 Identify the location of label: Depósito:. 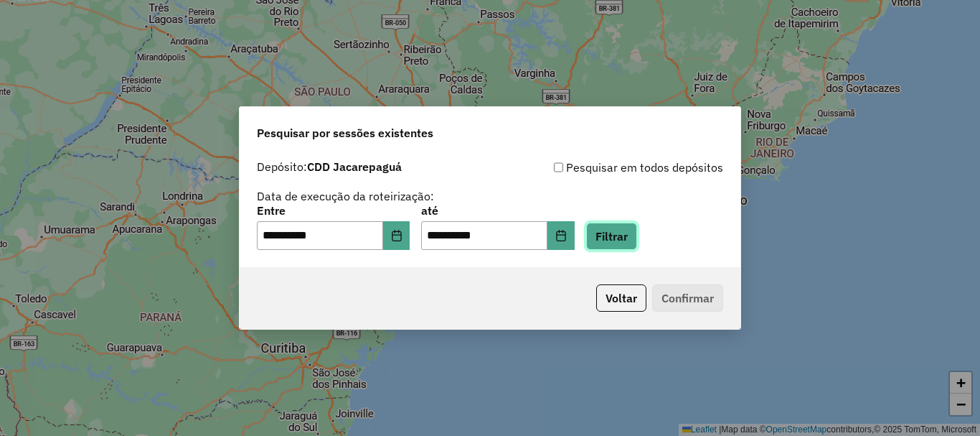
(329, 167).